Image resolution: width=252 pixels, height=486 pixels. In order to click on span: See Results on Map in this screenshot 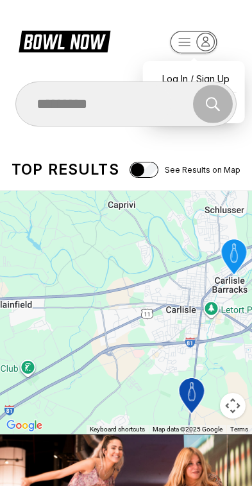, I will do `click(203, 169)`.